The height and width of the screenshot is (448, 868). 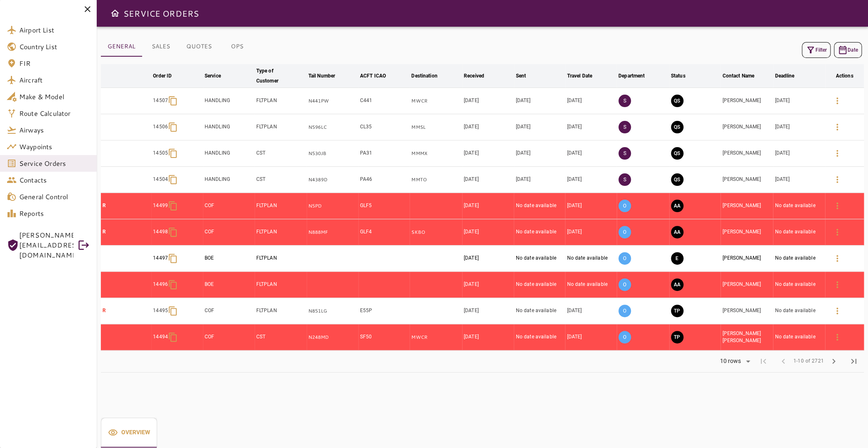 I want to click on p: 14494, so click(x=161, y=337).